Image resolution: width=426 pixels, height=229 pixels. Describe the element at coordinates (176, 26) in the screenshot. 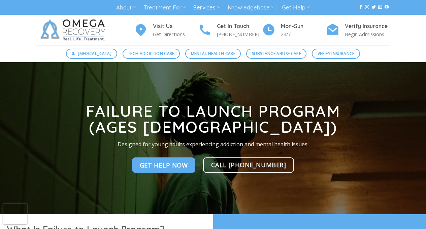

I see `h4: Visit Us` at that location.